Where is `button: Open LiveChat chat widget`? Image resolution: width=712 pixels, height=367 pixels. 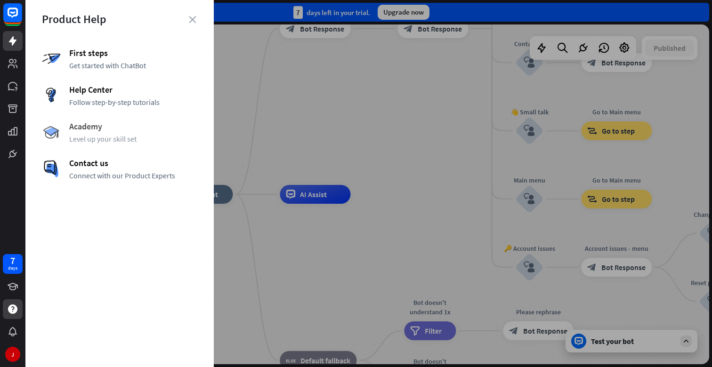 button: Open LiveChat chat widget is located at coordinates (22, 18).